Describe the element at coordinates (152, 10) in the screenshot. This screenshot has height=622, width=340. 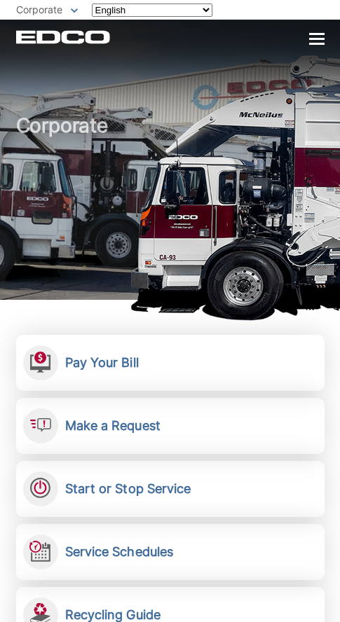
I see `select: Select a language` at that location.